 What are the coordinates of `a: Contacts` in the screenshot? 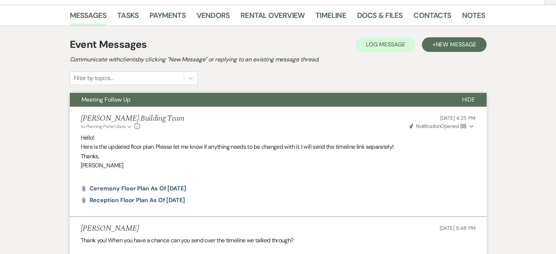 It's located at (432, 18).